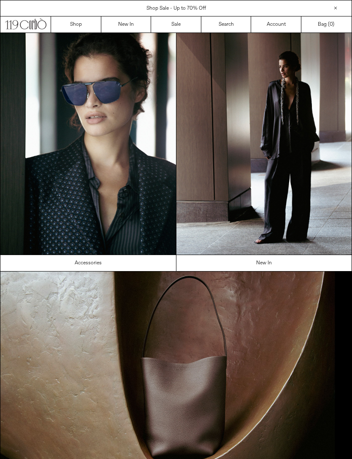 The width and height of the screenshot is (352, 459). I want to click on a: Shop Sale - Up to 70% Off, so click(176, 8).